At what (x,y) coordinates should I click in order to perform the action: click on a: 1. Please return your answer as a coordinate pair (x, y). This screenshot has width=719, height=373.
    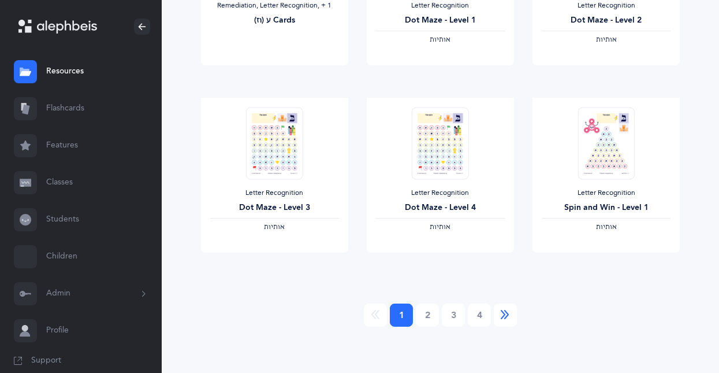
    Looking at the image, I should click on (401, 315).